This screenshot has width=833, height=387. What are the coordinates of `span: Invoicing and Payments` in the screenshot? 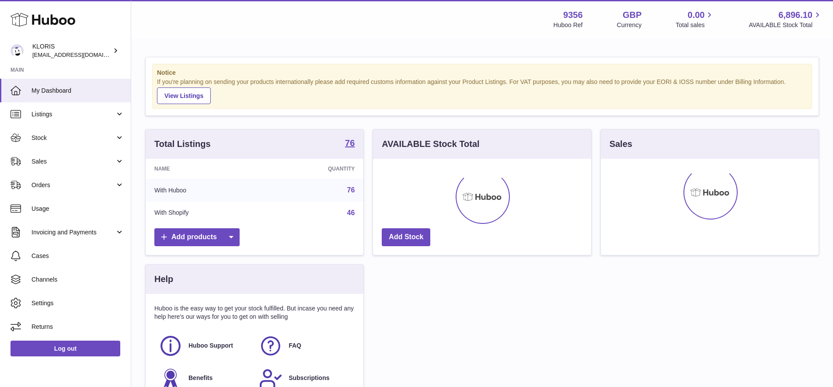 It's located at (73, 232).